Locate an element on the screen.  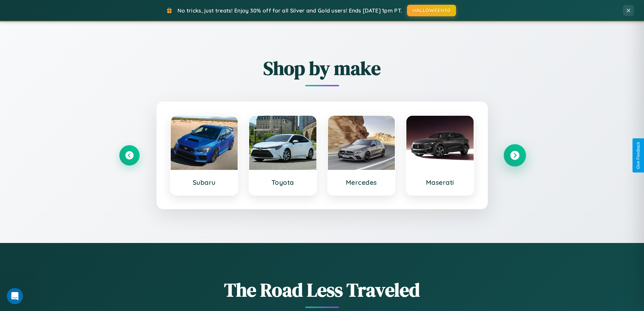
h1: The Road Less Traveled is located at coordinates (322, 290).